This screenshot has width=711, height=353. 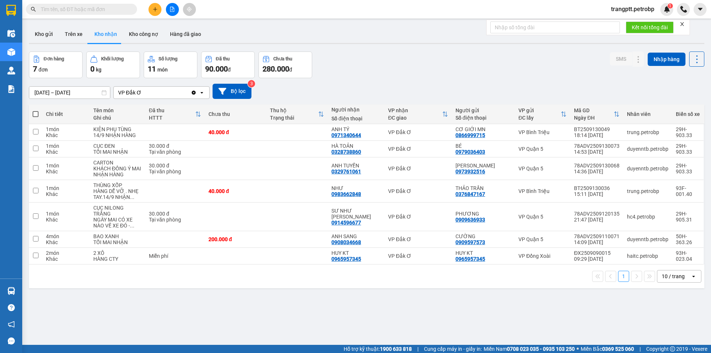 What do you see at coordinates (66, 114) in the screenshot?
I see `div: Chi tiết` at bounding box center [66, 114].